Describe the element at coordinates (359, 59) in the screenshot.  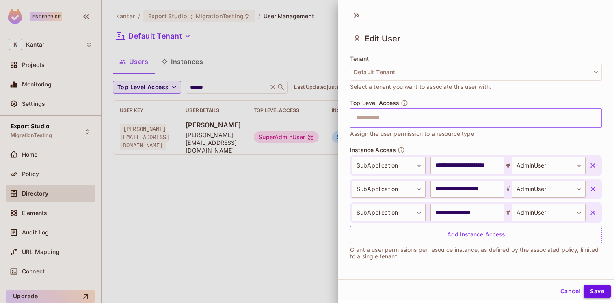
I see `span: Tenant` at that location.